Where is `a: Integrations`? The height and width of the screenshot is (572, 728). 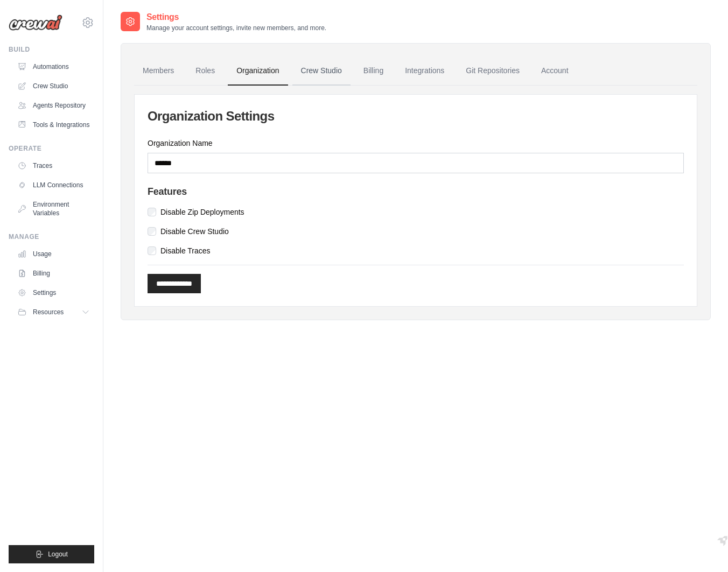
a: Integrations is located at coordinates (424, 71).